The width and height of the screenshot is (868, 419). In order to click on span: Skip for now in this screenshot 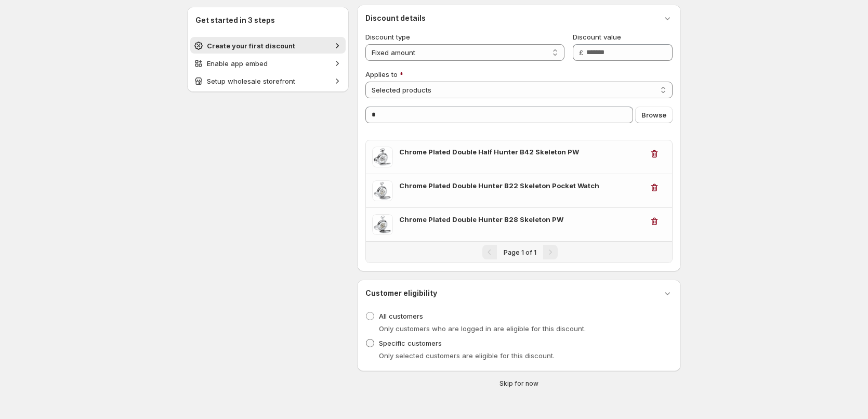, I will do `click(519, 383)`.